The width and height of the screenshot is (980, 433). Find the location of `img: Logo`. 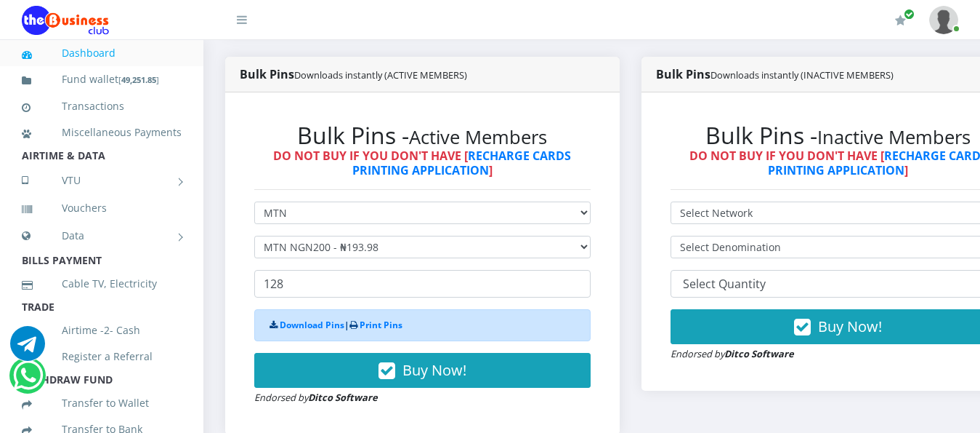

img: Logo is located at coordinates (65, 20).